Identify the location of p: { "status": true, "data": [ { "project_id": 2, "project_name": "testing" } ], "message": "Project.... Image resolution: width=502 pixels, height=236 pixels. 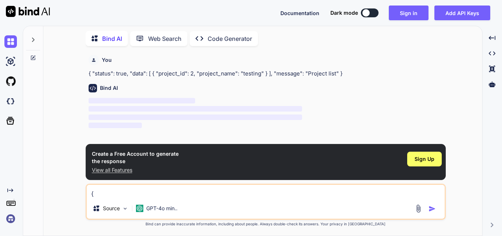
(267, 74).